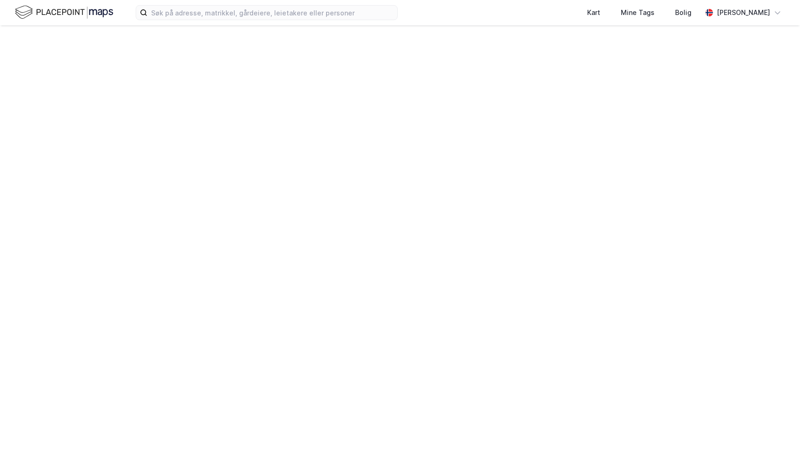 The height and width of the screenshot is (462, 800). Describe the element at coordinates (594, 13) in the screenshot. I see `div: Kart` at that location.